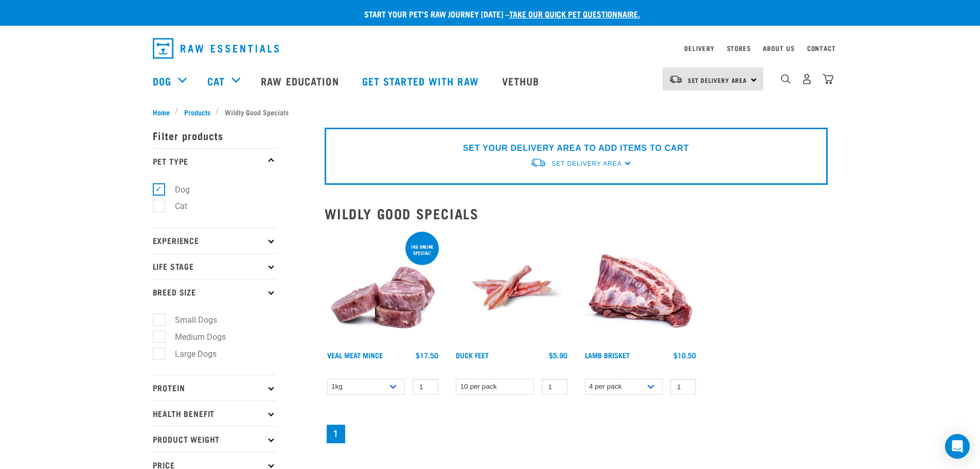 This screenshot has width=980, height=469. Describe the element at coordinates (807, 79) in the screenshot. I see `img: user.png` at that location.